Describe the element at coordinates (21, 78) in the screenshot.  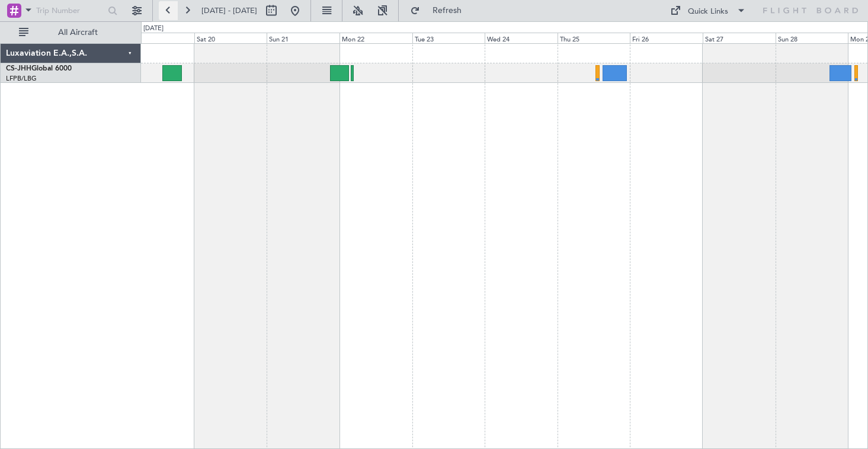
I see `a: LFPB/LBG` at that location.